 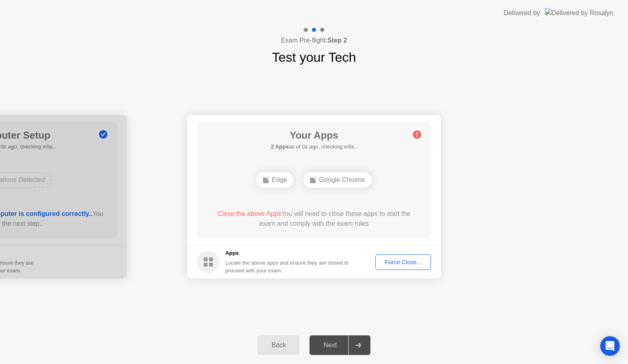 What do you see at coordinates (249, 213) in the screenshot?
I see `span: Close the above Apps` at bounding box center [249, 213].